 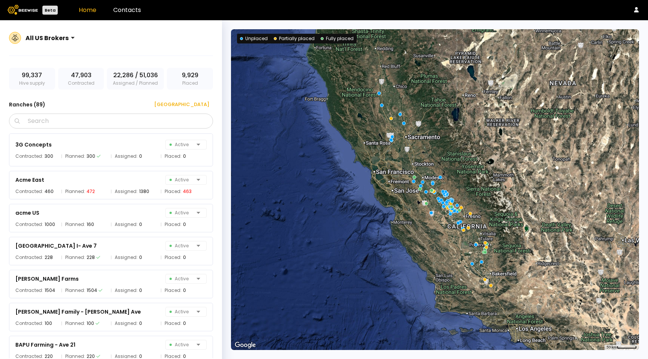 What do you see at coordinates (187, 192) in the screenshot?
I see `div: 463` at bounding box center [187, 192].